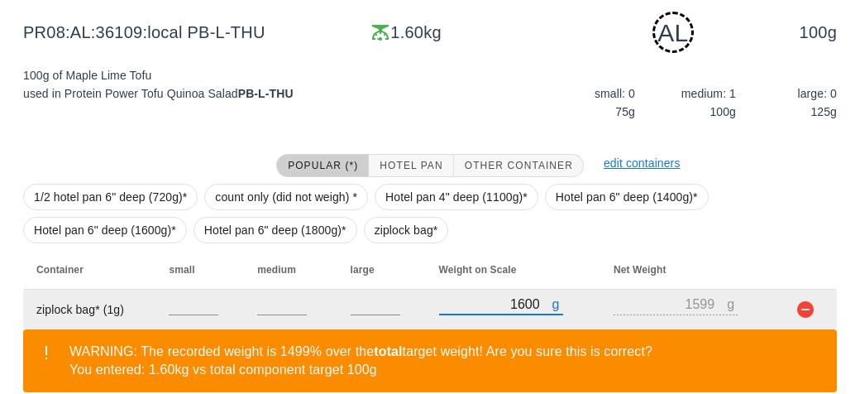 The width and height of the screenshot is (860, 394). What do you see at coordinates (588, 103) in the screenshot?
I see `div: small: 0 75g` at bounding box center [588, 103].